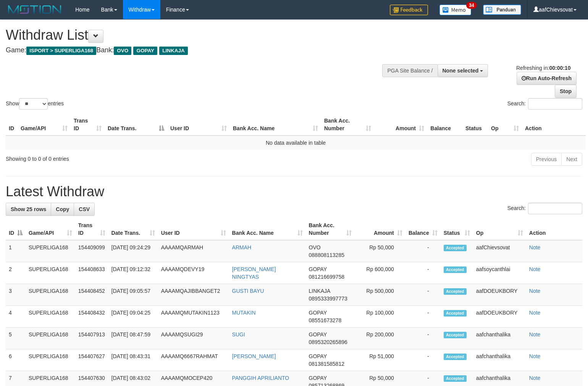  What do you see at coordinates (504, 124) in the screenshot?
I see `th: Op: activate to sort column ascending` at bounding box center [504, 124].